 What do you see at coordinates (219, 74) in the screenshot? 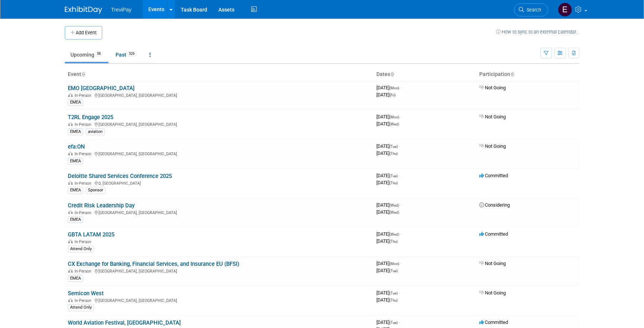
I see `th: Event` at bounding box center [219, 74].